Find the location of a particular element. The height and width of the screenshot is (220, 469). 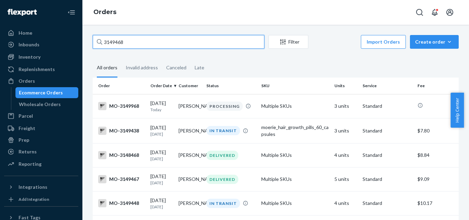

a: Add Integration is located at coordinates (41, 199).